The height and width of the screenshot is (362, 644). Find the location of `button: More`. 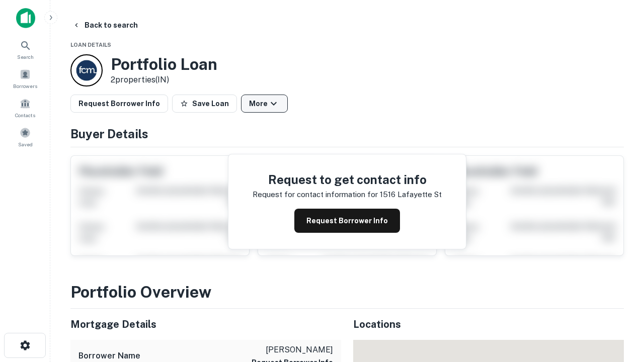

button: More is located at coordinates (264, 103).